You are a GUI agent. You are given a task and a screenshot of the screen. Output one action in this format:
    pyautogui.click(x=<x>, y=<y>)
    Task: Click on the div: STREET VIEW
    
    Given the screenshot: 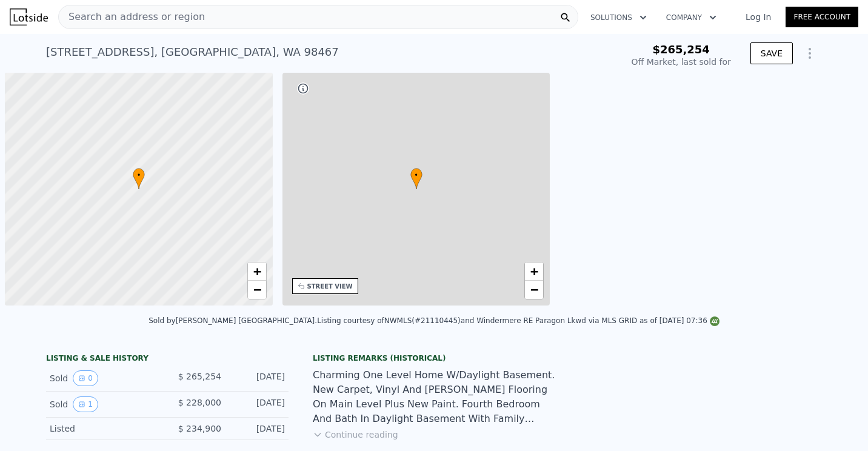 What is the action you would take?
    pyautogui.click(x=330, y=286)
    